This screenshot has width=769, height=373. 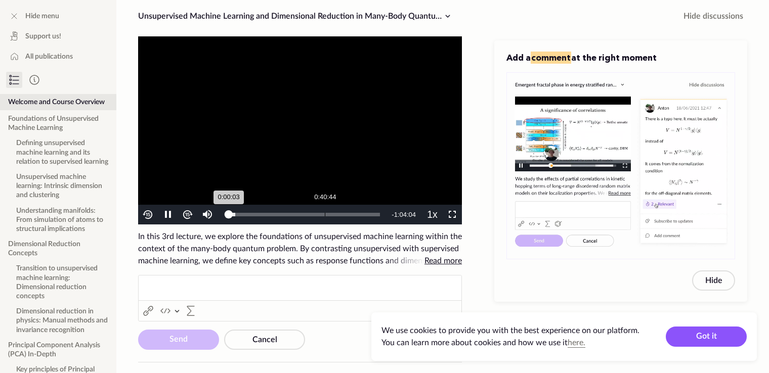 What do you see at coordinates (300, 249) in the screenshot?
I see `span: In this 3rd lecture, we explore the foundations of unsupervised machine learning within the conte...` at bounding box center [300, 249].